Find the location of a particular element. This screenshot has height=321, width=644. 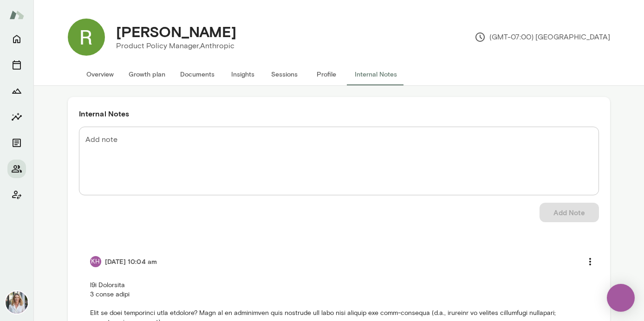

button: Client app is located at coordinates (17, 195).